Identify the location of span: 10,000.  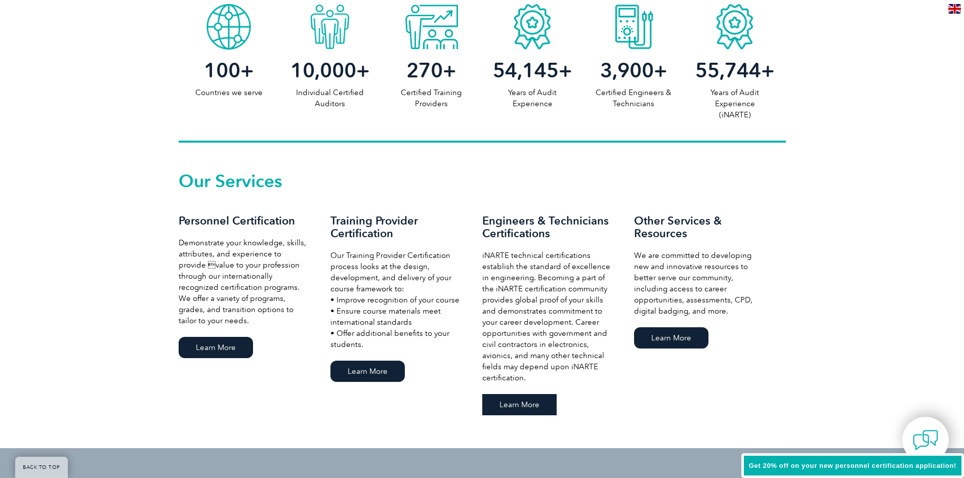
(323, 70).